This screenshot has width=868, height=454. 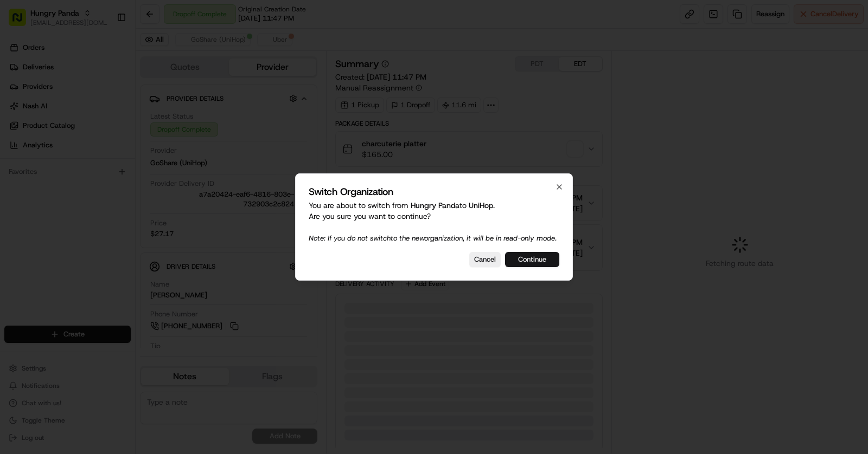 What do you see at coordinates (434, 192) in the screenshot?
I see `h2: Switch Organization` at bounding box center [434, 192].